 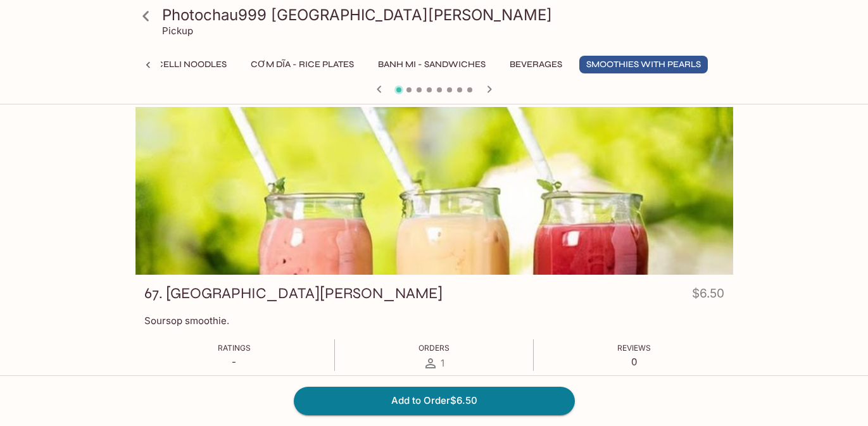 I want to click on span: Ratings, so click(x=234, y=347).